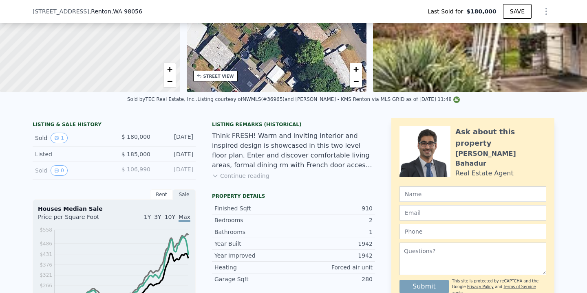 Image resolution: width=587 pixels, height=293 pixels. What do you see at coordinates (293, 151) in the screenshot?
I see `div: Think FRESH! Warm and inviting interior and inspired design is showcased in this two level floor ...` at bounding box center [293, 151].